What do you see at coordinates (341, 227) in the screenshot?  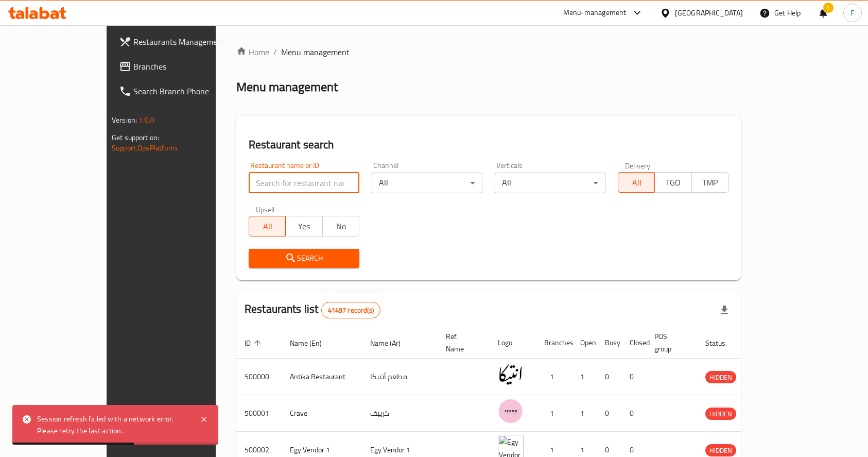 I see `span: No` at bounding box center [341, 227].